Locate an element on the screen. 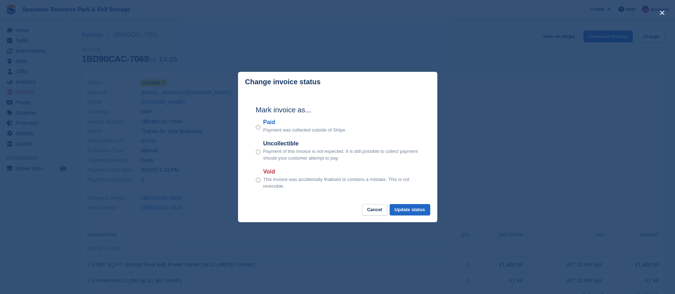 This screenshot has height=294, width=675. button: close is located at coordinates (662, 13).